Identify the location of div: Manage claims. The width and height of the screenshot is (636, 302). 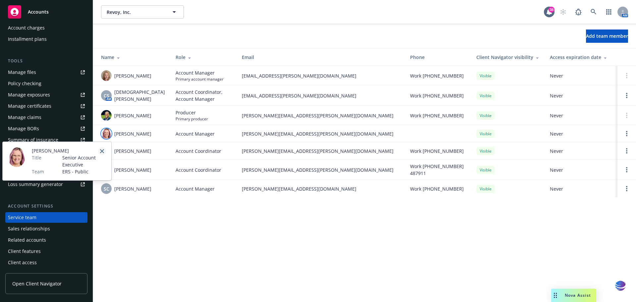
(24, 117).